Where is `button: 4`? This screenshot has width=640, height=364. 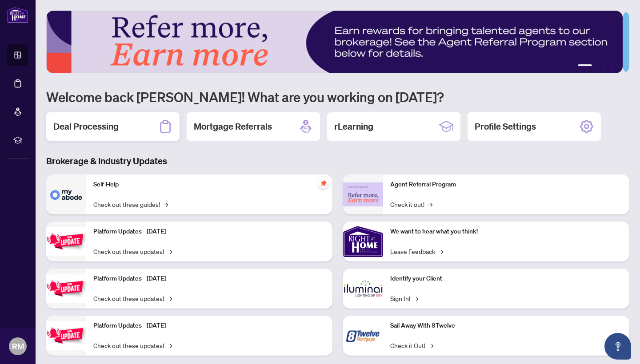
button: 4 is located at coordinates (611, 66).